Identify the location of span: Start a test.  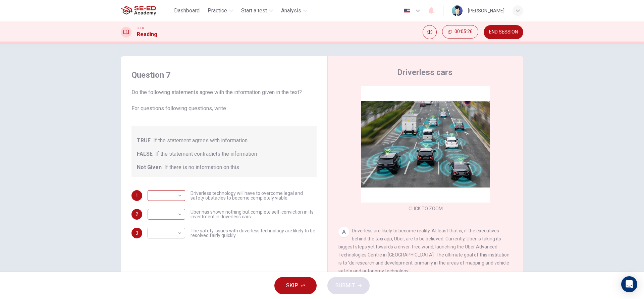
(254, 11).